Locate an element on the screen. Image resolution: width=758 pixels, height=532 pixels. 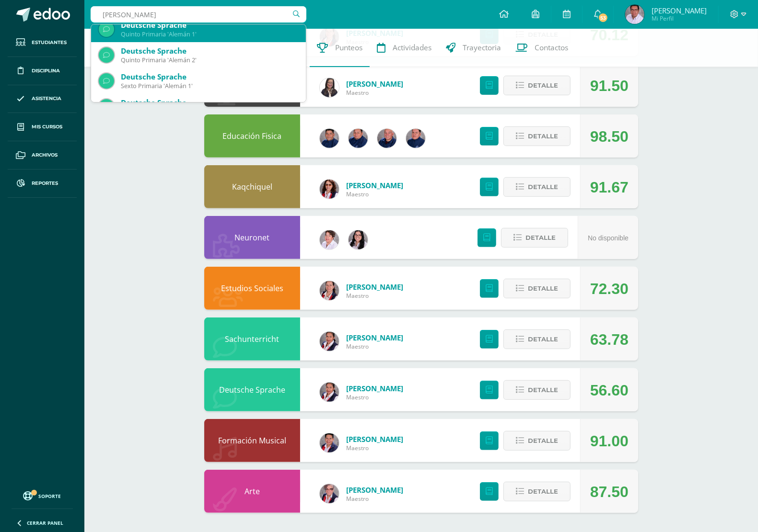
span: Soporte is located at coordinates (50, 496).